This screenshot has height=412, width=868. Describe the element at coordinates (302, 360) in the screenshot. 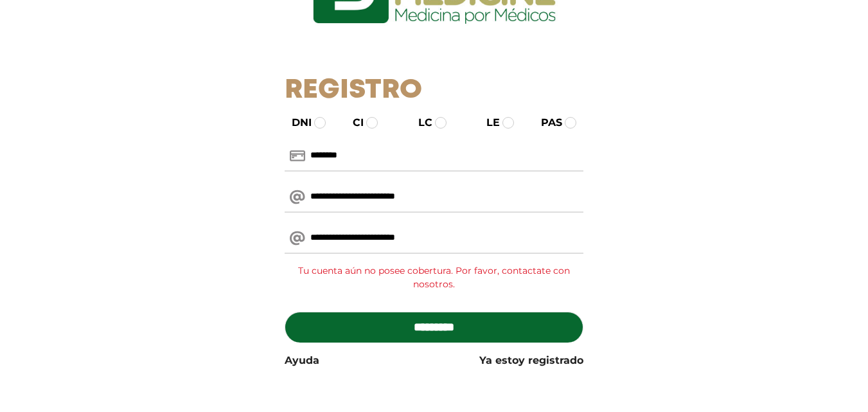

I see `a: Ayuda` at that location.